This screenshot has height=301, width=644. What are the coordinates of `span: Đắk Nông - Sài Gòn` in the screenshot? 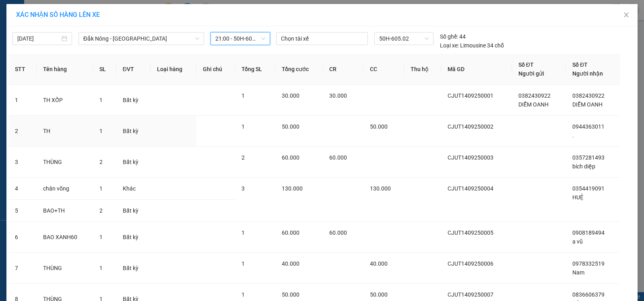 It's located at (141, 38).